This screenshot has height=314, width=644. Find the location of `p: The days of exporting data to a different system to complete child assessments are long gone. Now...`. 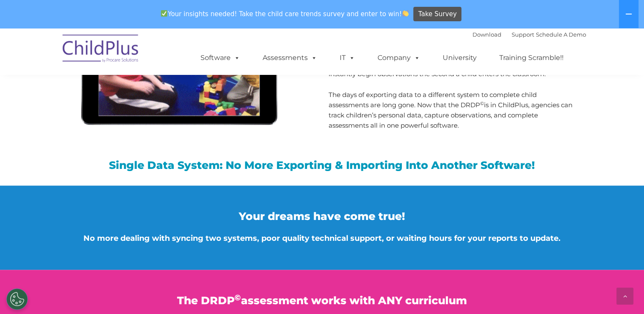

p: The days of exporting data to a different system to complete child assessments are long gone. Now... is located at coordinates (450, 111).